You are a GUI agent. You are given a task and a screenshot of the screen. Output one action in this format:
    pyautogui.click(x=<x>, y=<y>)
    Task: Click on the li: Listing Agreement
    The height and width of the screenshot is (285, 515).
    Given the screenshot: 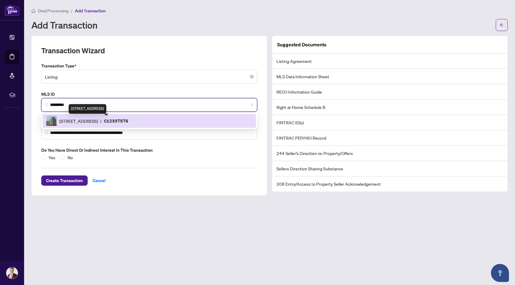 What is the action you would take?
    pyautogui.click(x=390, y=61)
    